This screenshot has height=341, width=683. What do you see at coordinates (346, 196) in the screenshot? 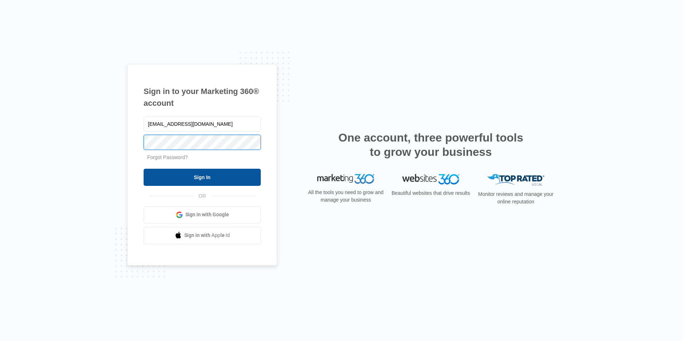
I see `p: All the tools you need to grow and manage your business` at bounding box center [346, 196].